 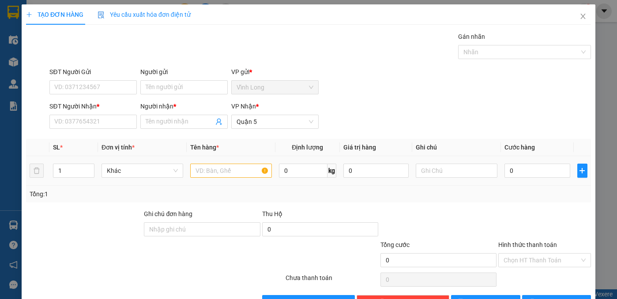 I want to click on span: Yêu cầu xuất hóa đơn điện tử, so click(x=144, y=15).